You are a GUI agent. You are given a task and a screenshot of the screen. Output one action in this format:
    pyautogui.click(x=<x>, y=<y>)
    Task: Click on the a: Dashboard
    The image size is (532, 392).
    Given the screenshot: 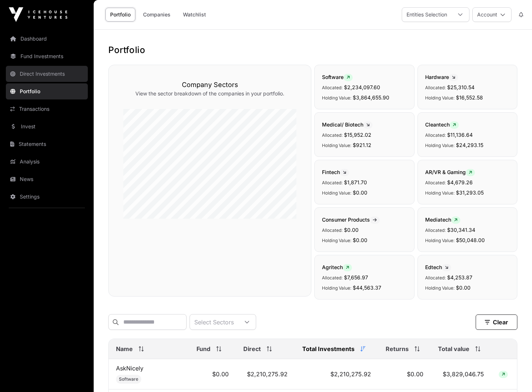 What is the action you would take?
    pyautogui.click(x=47, y=39)
    